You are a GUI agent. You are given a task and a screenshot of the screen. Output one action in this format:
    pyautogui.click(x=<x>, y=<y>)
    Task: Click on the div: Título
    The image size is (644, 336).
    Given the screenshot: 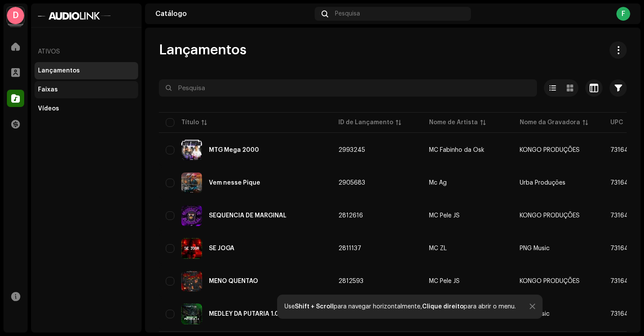 What is the action you would take?
    pyautogui.click(x=190, y=122)
    